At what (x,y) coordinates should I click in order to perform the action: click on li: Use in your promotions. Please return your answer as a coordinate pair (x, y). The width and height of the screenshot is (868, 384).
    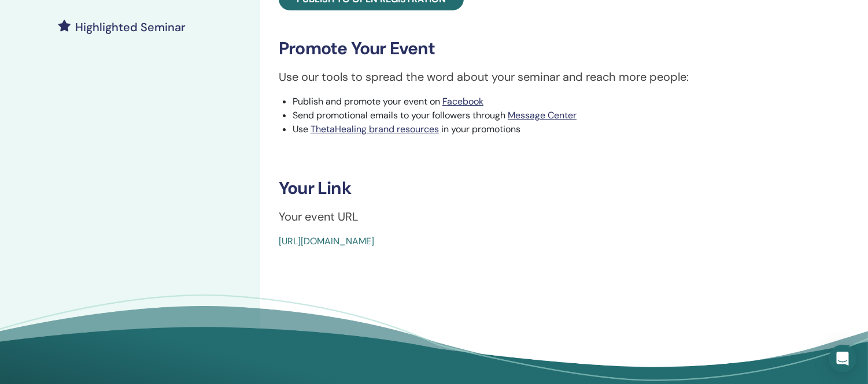
    Looking at the image, I should click on (556, 129).